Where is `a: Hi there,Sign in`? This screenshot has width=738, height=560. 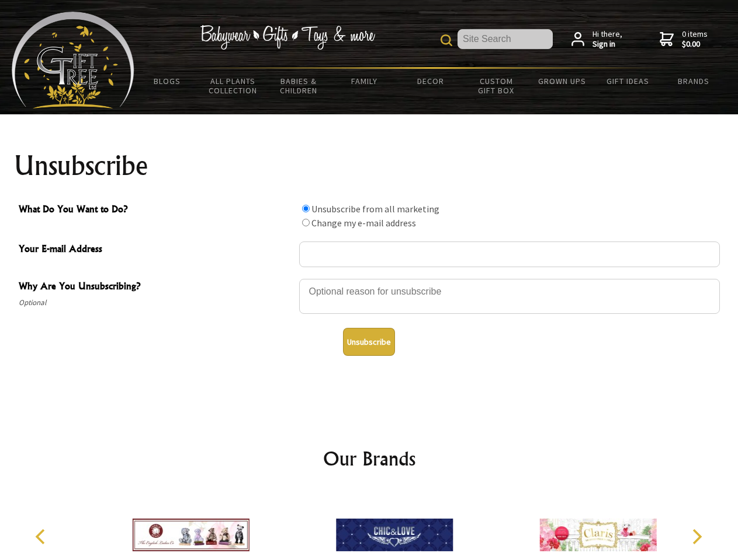 a: Hi there,Sign in is located at coordinates (597, 39).